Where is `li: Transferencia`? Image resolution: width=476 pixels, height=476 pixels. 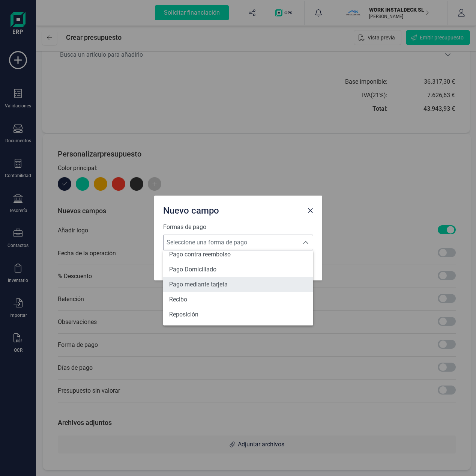
li: Transferencia is located at coordinates (238, 329).